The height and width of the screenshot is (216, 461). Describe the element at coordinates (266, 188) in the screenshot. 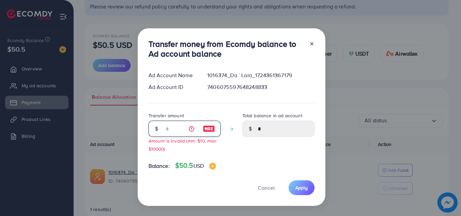

I see `button: Cancel` at that location.